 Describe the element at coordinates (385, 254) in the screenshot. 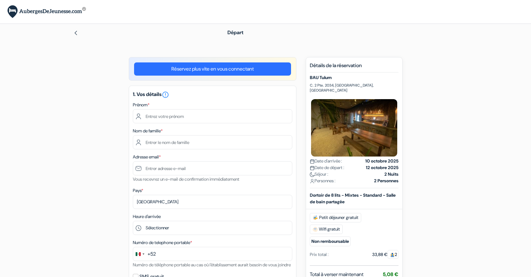

I see `div: 33,88 €` at that location.